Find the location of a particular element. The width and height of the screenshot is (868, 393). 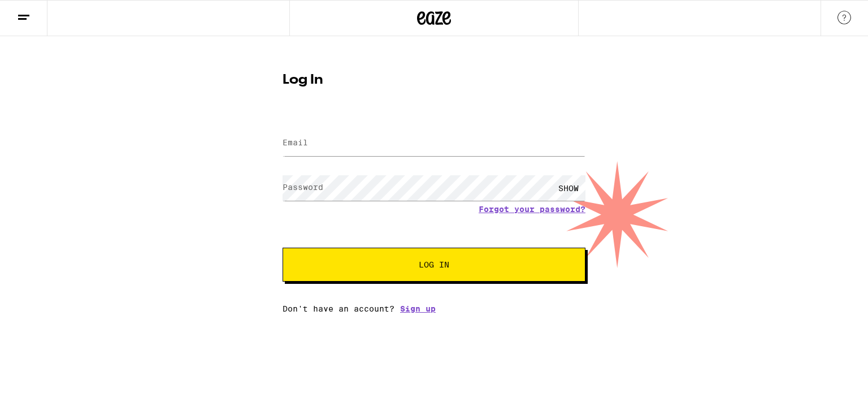

div: Don't have an account? is located at coordinates (434, 309).